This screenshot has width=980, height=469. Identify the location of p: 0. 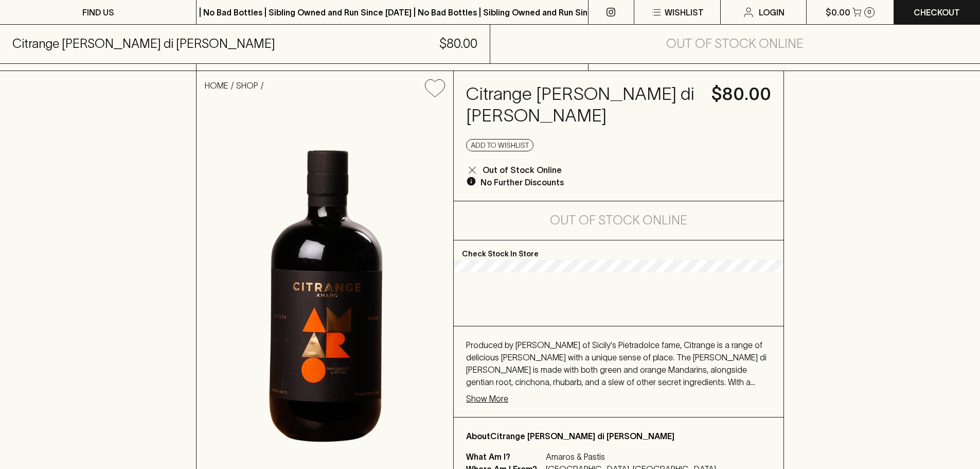
(869, 12).